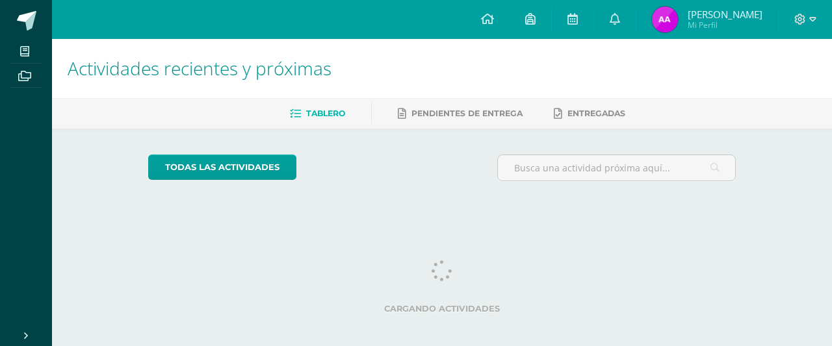  Describe the element at coordinates (442, 309) in the screenshot. I see `label: Cargando actividades` at that location.